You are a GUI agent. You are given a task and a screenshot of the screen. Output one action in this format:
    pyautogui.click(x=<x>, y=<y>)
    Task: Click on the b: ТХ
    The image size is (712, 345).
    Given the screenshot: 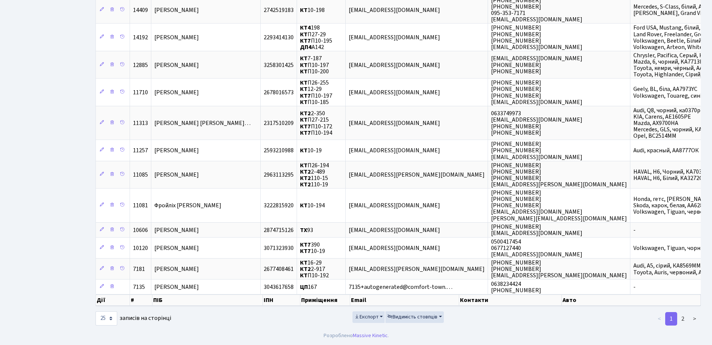 What is the action you would take?
    pyautogui.click(x=303, y=230)
    